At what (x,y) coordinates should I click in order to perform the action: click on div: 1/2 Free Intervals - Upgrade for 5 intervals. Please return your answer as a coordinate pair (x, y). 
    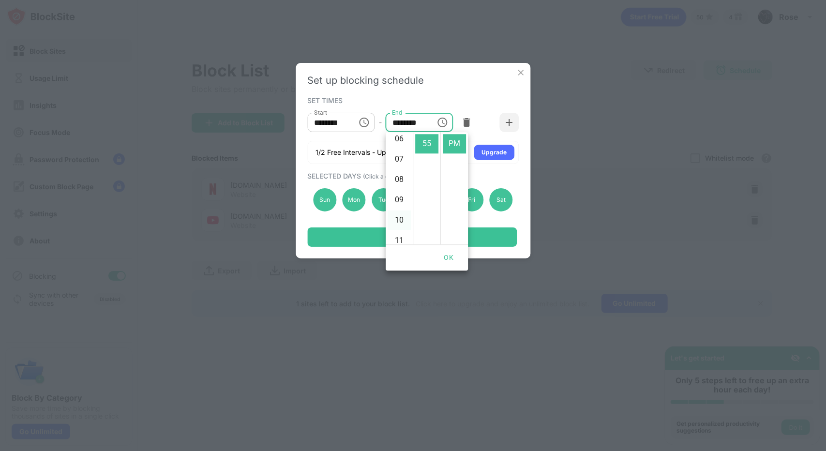
    Looking at the image, I should click on (383, 152).